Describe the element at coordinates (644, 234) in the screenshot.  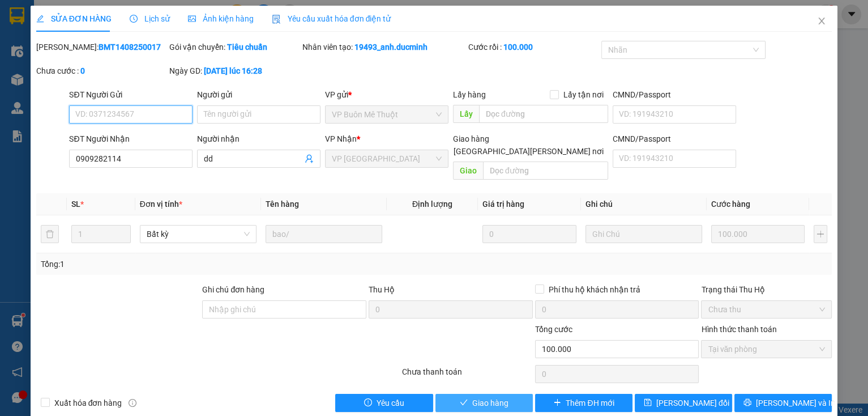
I see `input: Ghi Chú` at that location.